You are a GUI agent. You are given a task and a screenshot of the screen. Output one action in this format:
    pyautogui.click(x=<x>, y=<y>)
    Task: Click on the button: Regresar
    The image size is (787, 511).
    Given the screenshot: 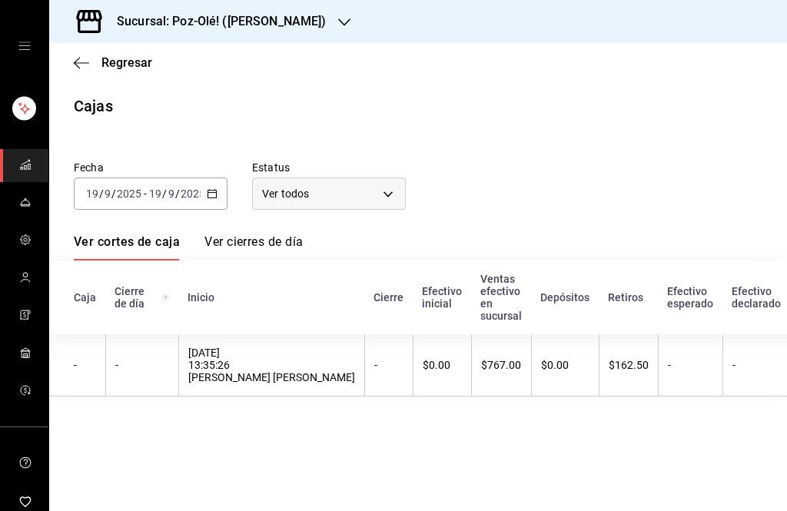 What is the action you would take?
    pyautogui.click(x=113, y=62)
    